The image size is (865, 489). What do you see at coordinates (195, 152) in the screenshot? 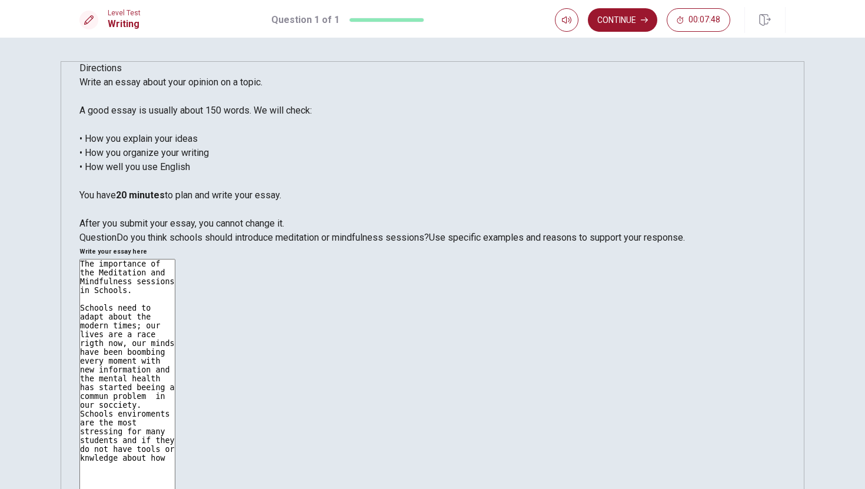
I see `span: Write an essay about your opinion on a topic. A good essay is usually about 150 words. We will ch...` at bounding box center [195, 152].